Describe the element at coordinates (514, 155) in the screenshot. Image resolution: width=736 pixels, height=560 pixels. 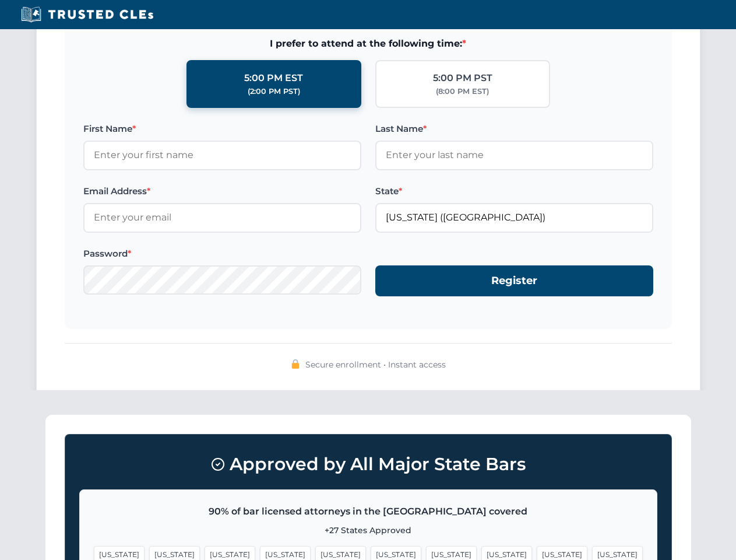
I see `input: Enter your last name` at that location.